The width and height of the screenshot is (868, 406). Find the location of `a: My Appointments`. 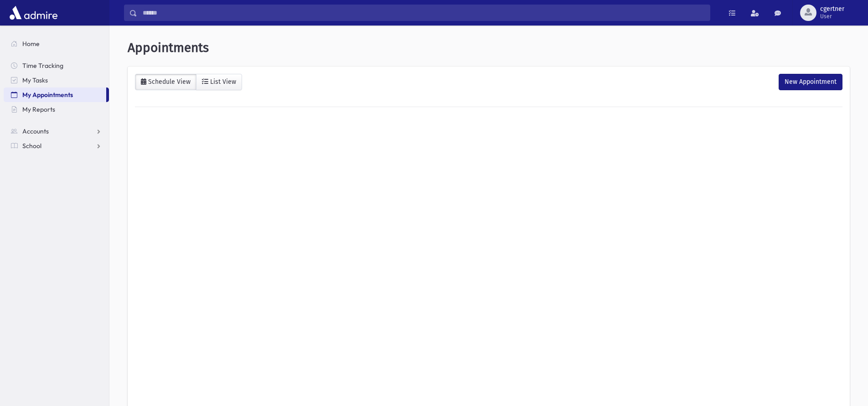

a: My Appointments is located at coordinates (54, 95).